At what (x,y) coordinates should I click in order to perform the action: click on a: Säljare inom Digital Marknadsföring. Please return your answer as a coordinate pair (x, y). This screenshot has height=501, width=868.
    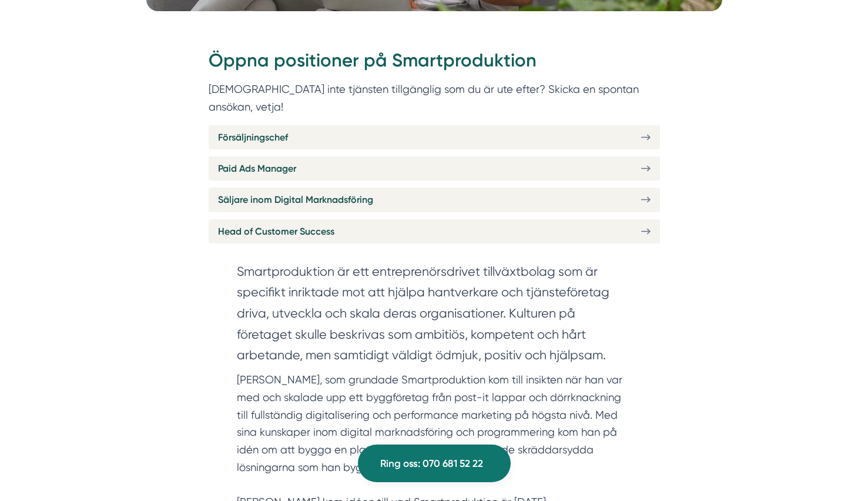
    Looking at the image, I should click on (434, 199).